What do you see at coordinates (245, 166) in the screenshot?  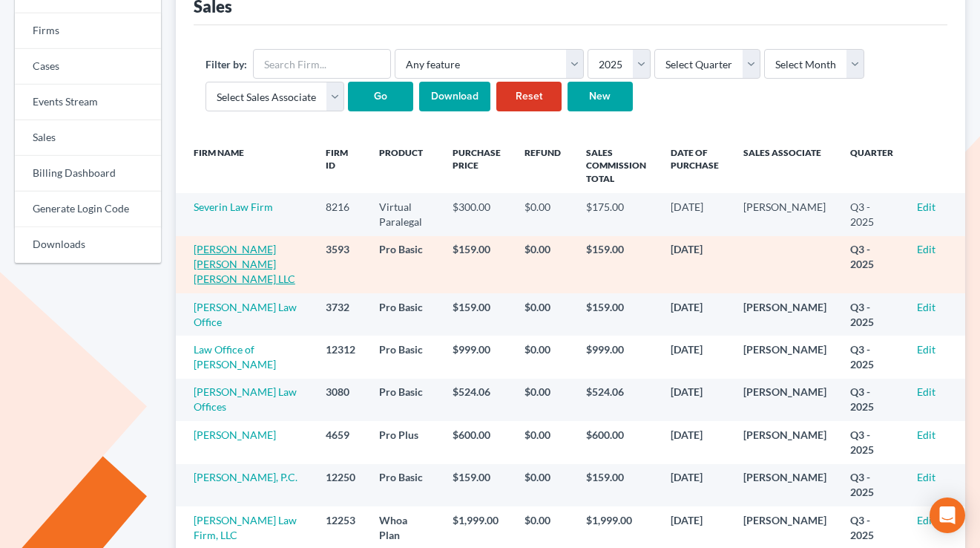 I see `th: Firm Name` at bounding box center [245, 166].